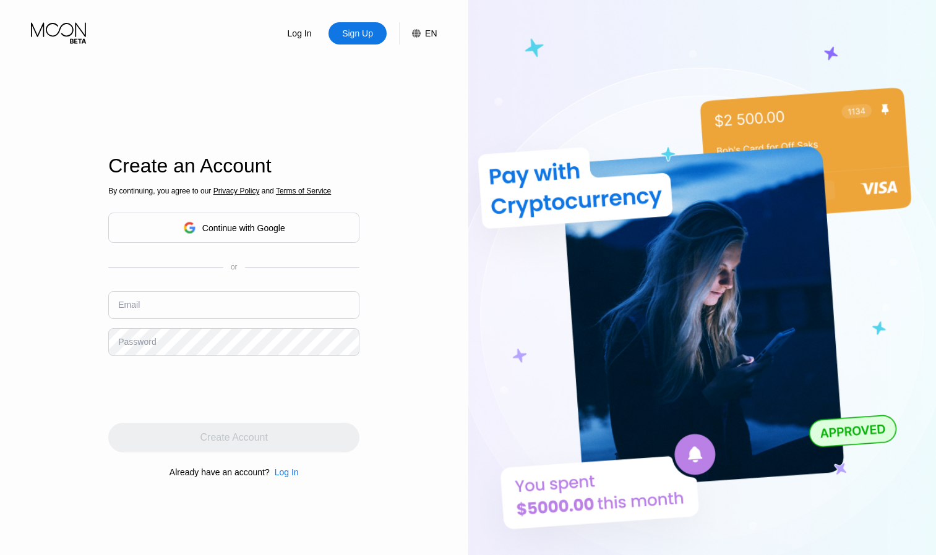 The height and width of the screenshot is (555, 936). Describe the element at coordinates (234, 191) in the screenshot. I see `div: By continuing, you agree to our` at that location.